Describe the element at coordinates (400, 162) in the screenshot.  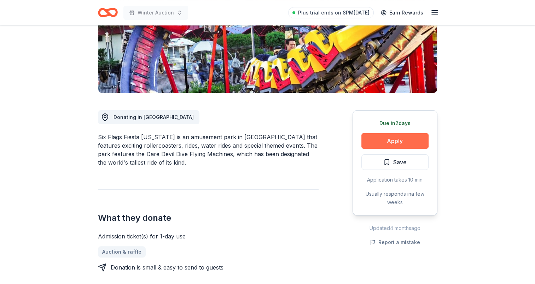
I see `span: Save` at that location.